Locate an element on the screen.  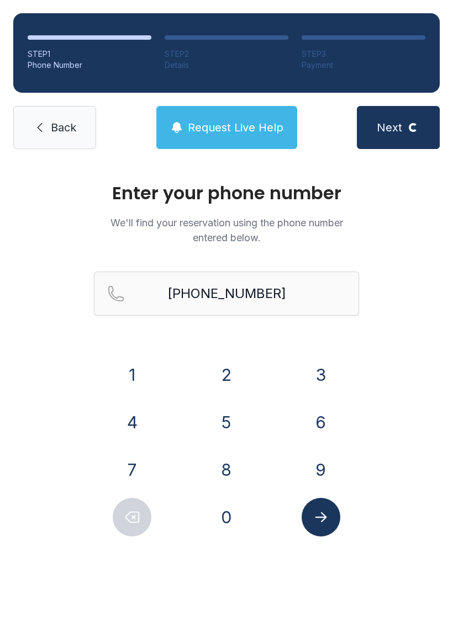
input: Reservation phone number is located at coordinates (226, 294).